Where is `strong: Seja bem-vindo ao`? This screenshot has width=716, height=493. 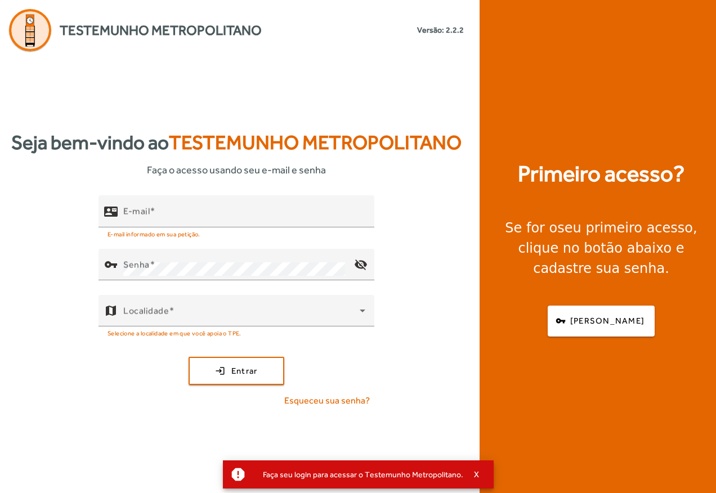 strong: Seja bem-vindo ao is located at coordinates (237, 142).